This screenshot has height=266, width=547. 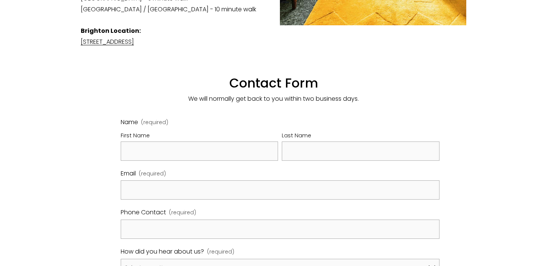 What do you see at coordinates (162, 252) in the screenshot?
I see `span: How did you hear about us?` at bounding box center [162, 252].